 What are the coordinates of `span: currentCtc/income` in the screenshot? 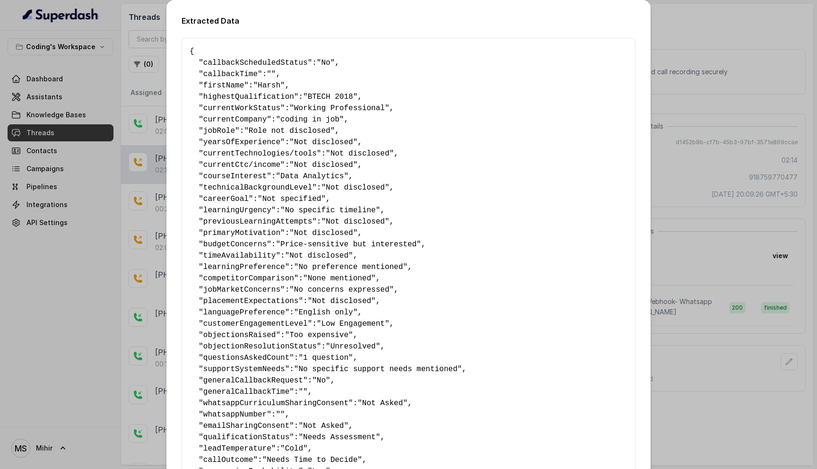 It's located at (242, 165).